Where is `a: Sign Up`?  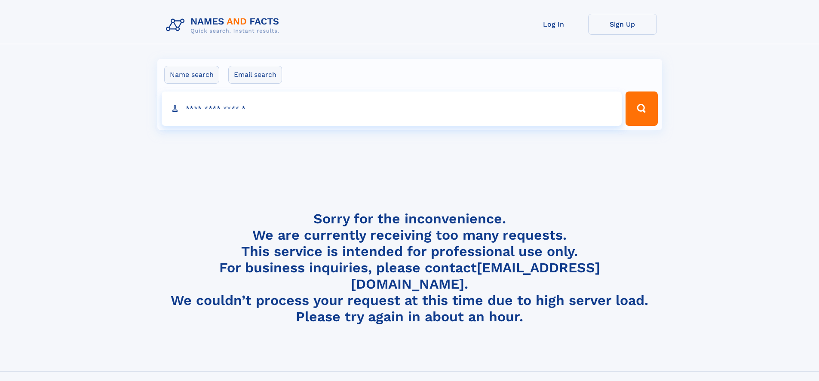 a: Sign Up is located at coordinates (622, 24).